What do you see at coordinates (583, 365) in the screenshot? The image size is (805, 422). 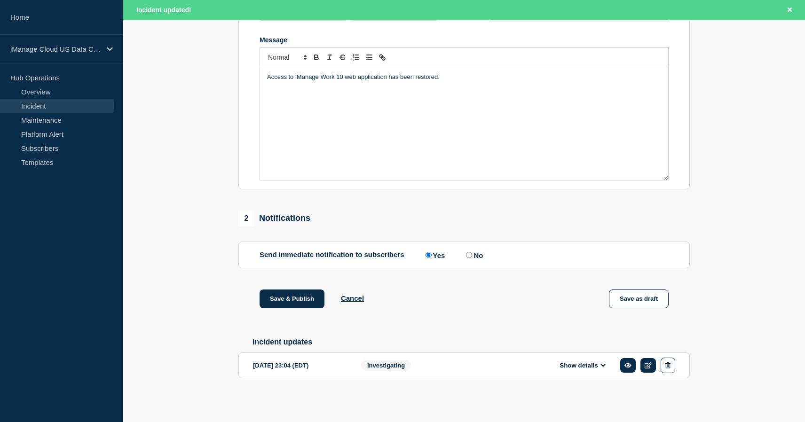 I see `button: Show details` at bounding box center [583, 365].